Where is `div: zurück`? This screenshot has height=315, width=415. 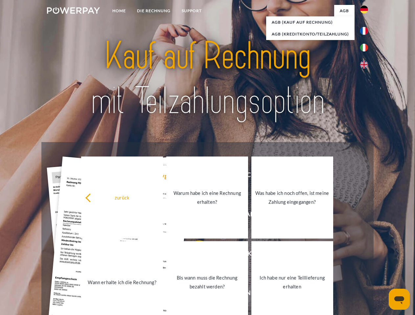 div: zurück is located at coordinates (122, 197).